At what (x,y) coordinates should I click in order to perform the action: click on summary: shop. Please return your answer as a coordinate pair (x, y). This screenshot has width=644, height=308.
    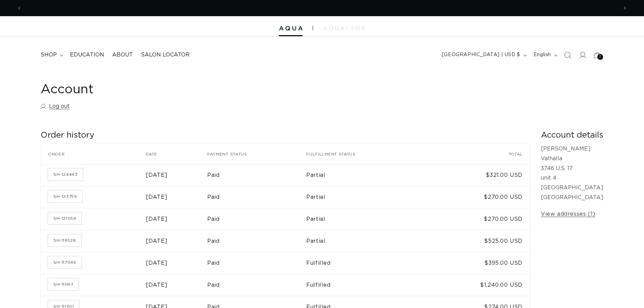
    Looking at the image, I should click on (51, 55).